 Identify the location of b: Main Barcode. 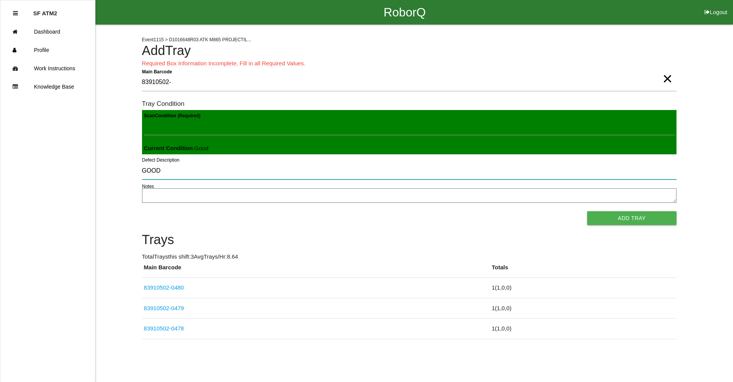
(157, 71).